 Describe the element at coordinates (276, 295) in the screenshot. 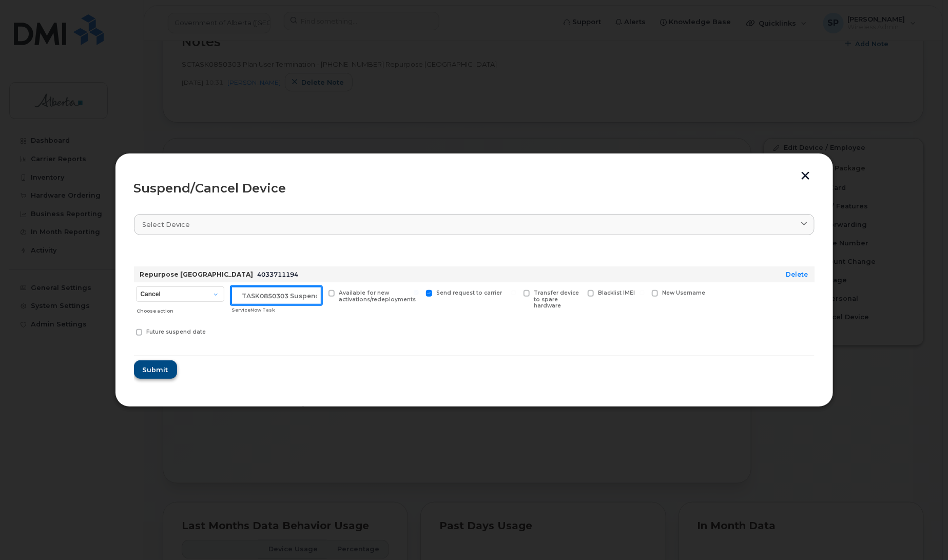

I see `input: ServiceNow Task` at that location.